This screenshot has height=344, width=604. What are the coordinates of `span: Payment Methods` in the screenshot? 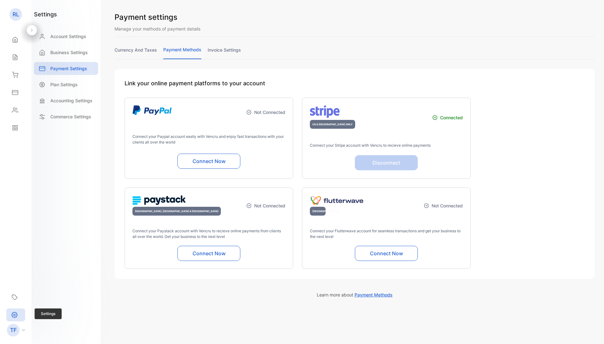 It's located at (374, 295).